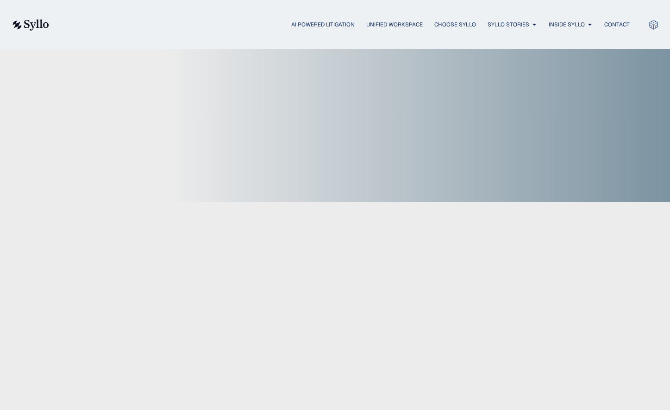 This screenshot has height=410, width=670. Describe the element at coordinates (617, 25) in the screenshot. I see `span: Contact` at that location.